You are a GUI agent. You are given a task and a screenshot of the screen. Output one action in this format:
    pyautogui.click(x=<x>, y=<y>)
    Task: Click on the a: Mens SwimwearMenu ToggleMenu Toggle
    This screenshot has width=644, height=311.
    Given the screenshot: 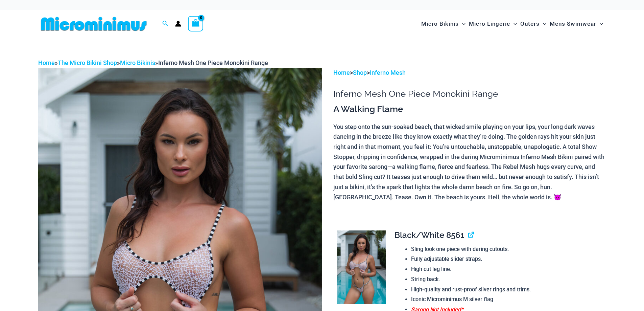 What is the action you would take?
    pyautogui.click(x=576, y=24)
    